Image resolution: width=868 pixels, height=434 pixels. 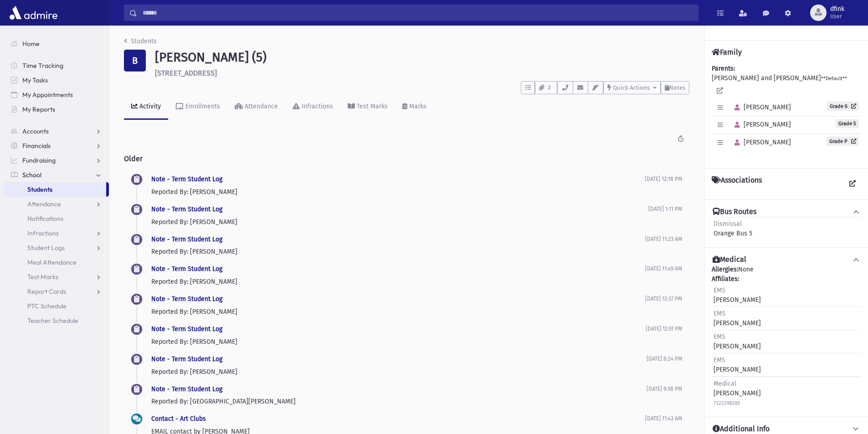 What do you see at coordinates (741, 429) in the screenshot?
I see `h4: Additional Info` at bounding box center [741, 429].